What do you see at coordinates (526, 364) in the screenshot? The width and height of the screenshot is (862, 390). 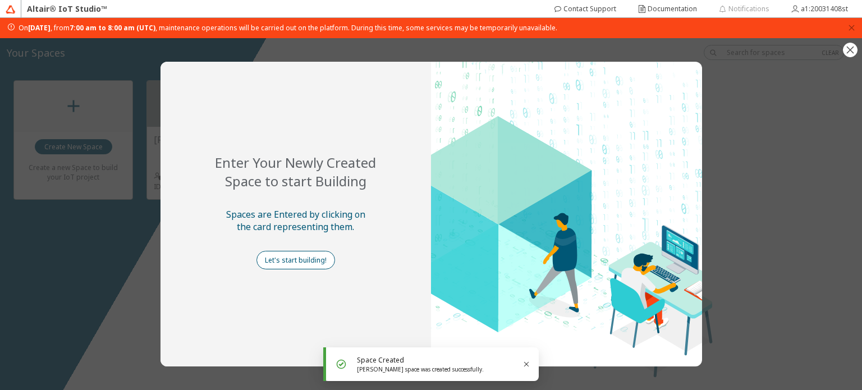 I see `a: Close` at bounding box center [526, 364].